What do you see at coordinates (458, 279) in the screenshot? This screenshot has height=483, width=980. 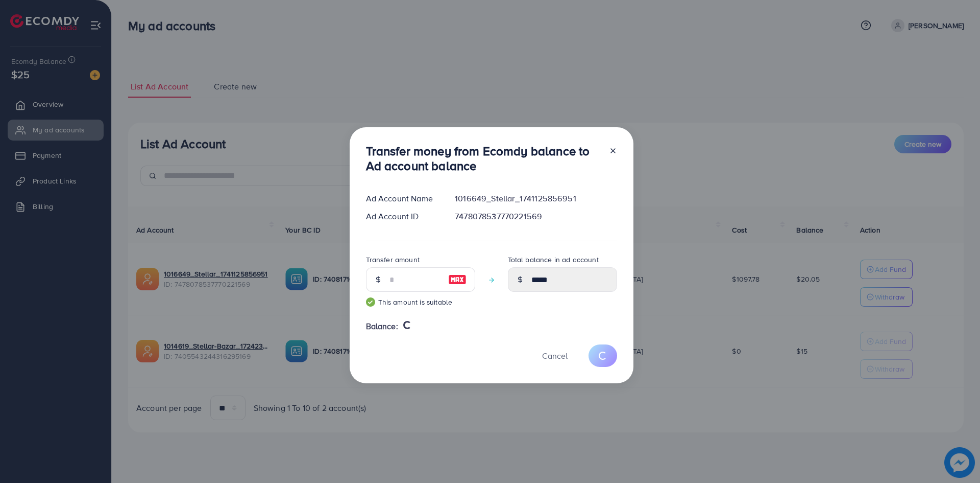 I see `img: image` at bounding box center [458, 279].